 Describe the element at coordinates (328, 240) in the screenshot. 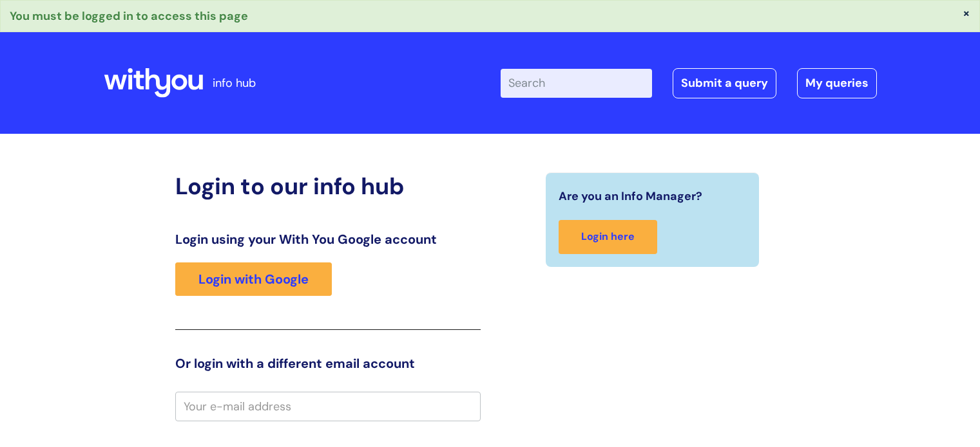

I see `h3: Login using your With You Google account` at that location.